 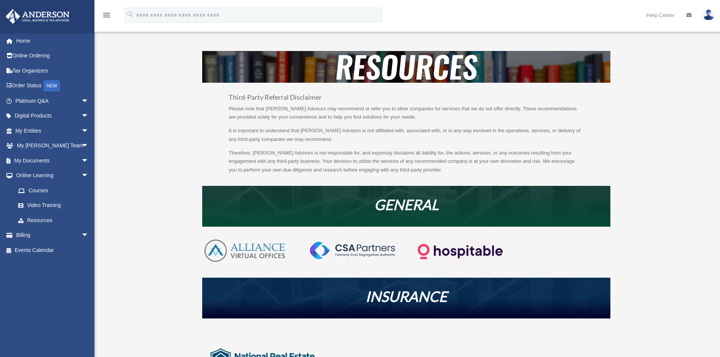 I want to click on a: Events Calendar, so click(x=53, y=250).